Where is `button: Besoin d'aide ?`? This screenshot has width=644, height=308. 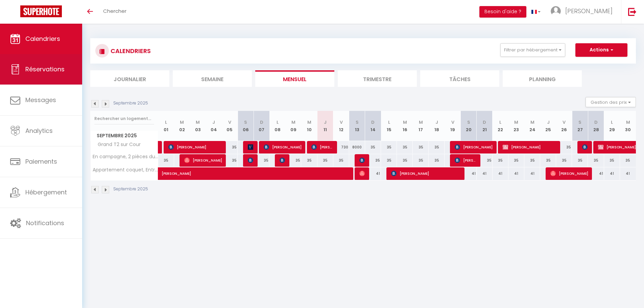 button: Besoin d'aide ? is located at coordinates (503, 11).